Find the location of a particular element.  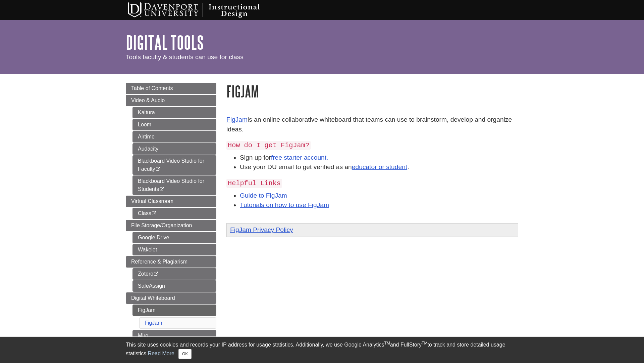

a: Loom is located at coordinates (174, 124).